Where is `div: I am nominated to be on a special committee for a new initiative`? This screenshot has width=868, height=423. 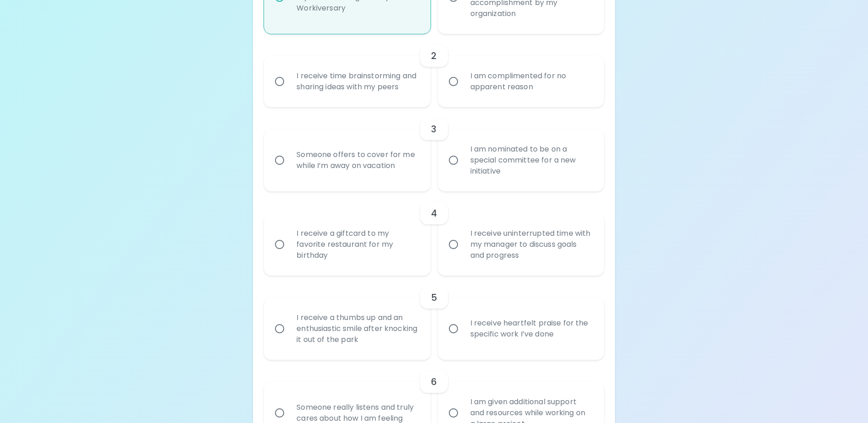 div: I am nominated to be on a special committee for a new initiative is located at coordinates (531, 160).